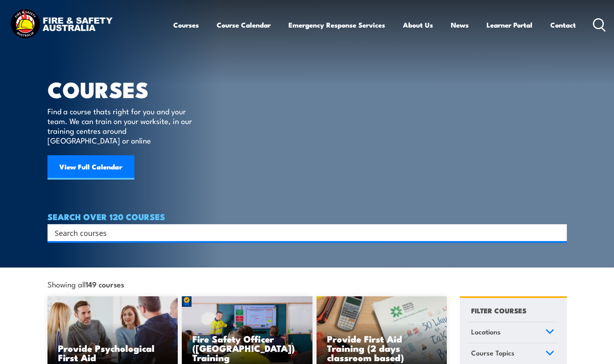  I want to click on a: Locations, so click(513, 333).